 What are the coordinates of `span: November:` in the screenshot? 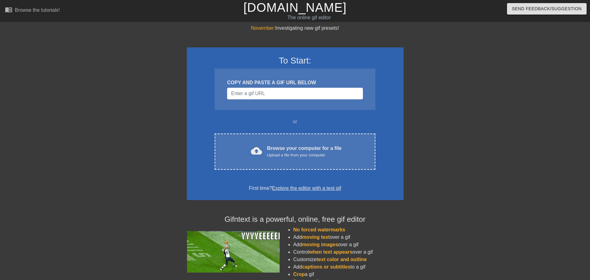 It's located at (263, 28).